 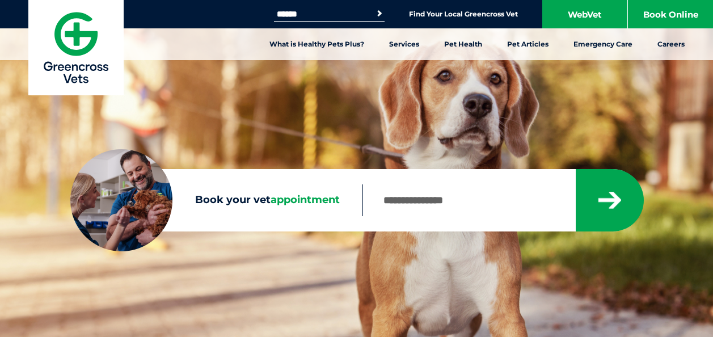 What do you see at coordinates (463, 14) in the screenshot?
I see `a: Find Your Local Greencross Vet` at bounding box center [463, 14].